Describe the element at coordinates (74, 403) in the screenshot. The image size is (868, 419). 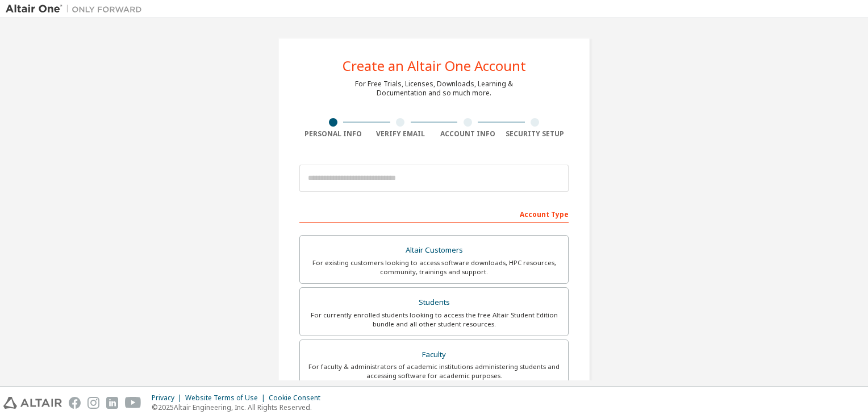
I see `img: facebook.svg` at that location.